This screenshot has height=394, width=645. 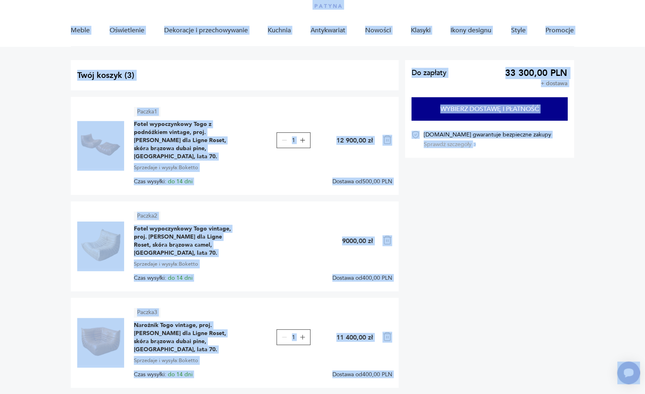 I want to click on img: Fotel wypoczynkowy Togo z podnóżkiem vintage, proj. M. Ducaroy dla Ligne Roset, skóra brązowa dub..., so click(x=101, y=145).